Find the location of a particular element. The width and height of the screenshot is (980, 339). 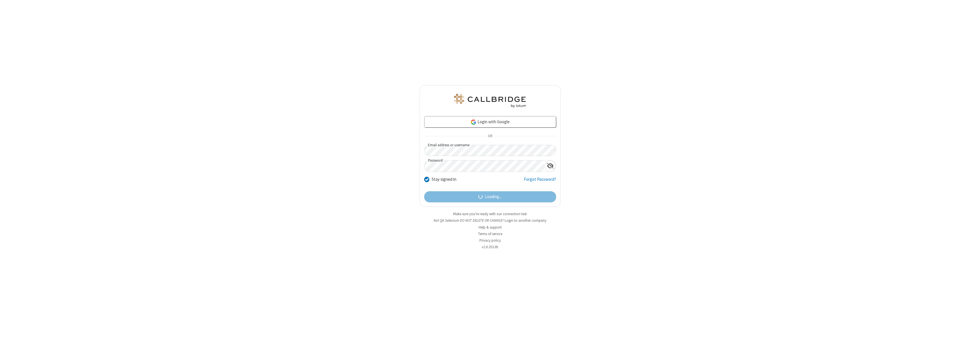

a: Make sure you're ready with our connection test is located at coordinates (490, 214).